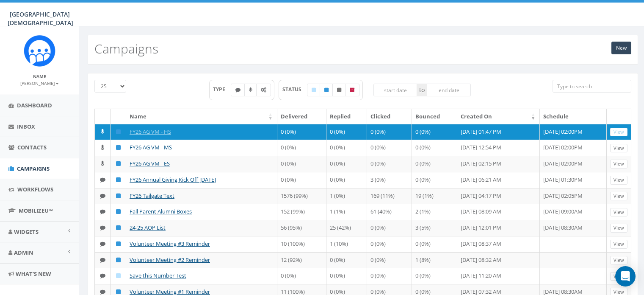  Describe the element at coordinates (390, 196) in the screenshot. I see `td: 169 (11%)` at that location.